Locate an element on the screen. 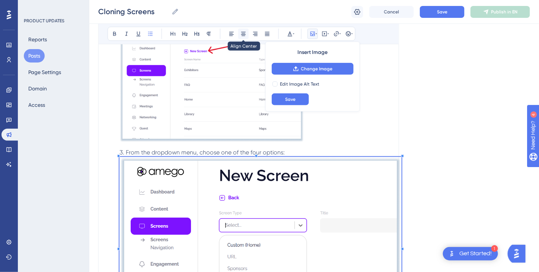 The height and width of the screenshot is (272, 539). button: Access is located at coordinates (37, 105).